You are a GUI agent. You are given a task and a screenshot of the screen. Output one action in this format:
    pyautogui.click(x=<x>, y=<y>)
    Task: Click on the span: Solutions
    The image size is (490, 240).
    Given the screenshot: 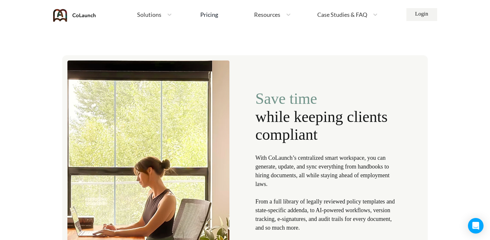 What is the action you would take?
    pyautogui.click(x=149, y=15)
    